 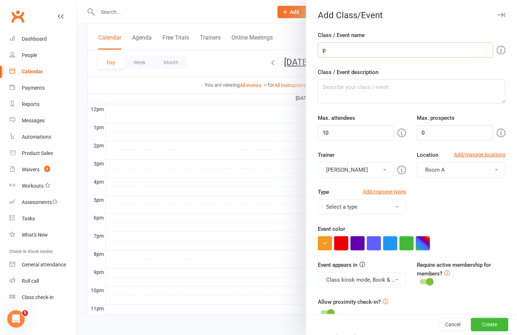 I want to click on label: Class / Event name, so click(x=341, y=35).